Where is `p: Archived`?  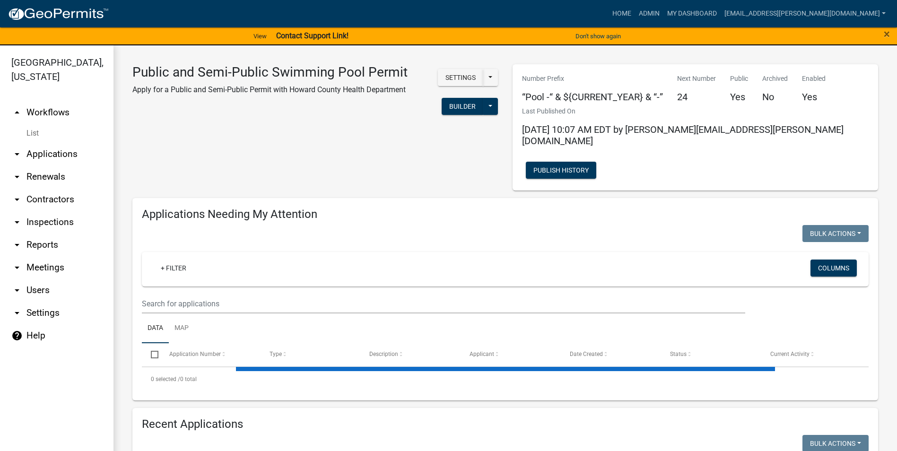 p: Archived is located at coordinates (775, 78).